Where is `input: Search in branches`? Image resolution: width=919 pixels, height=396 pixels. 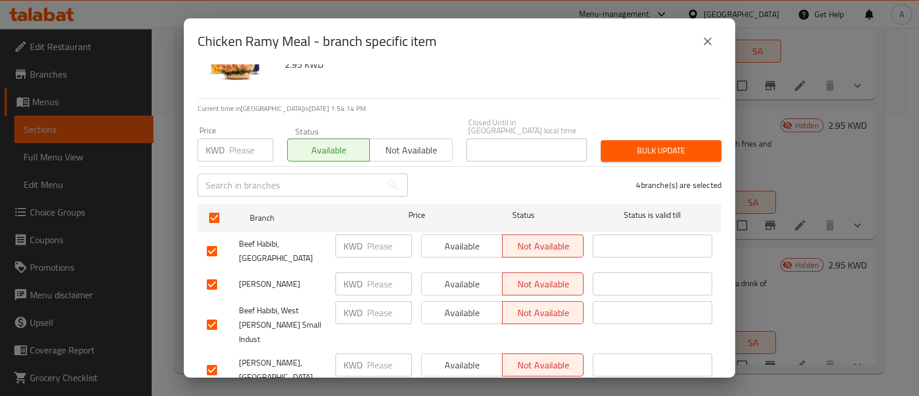 input: Search in branches is located at coordinates (290, 185).